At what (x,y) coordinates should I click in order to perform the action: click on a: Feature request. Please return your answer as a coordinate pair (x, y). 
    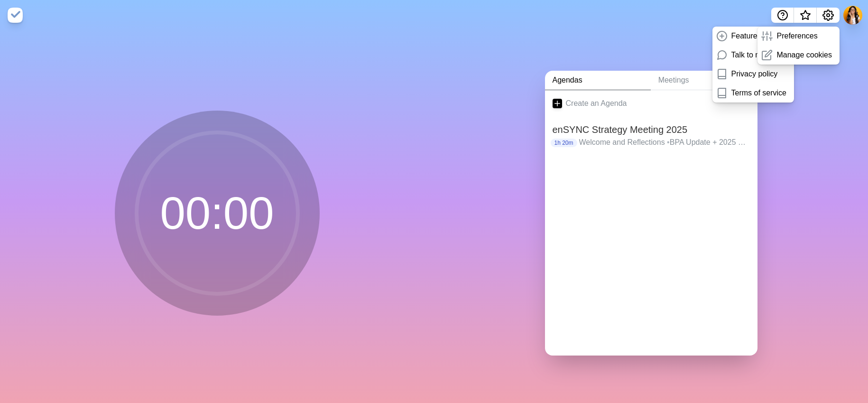
    Looking at the image, I should click on (753, 36).